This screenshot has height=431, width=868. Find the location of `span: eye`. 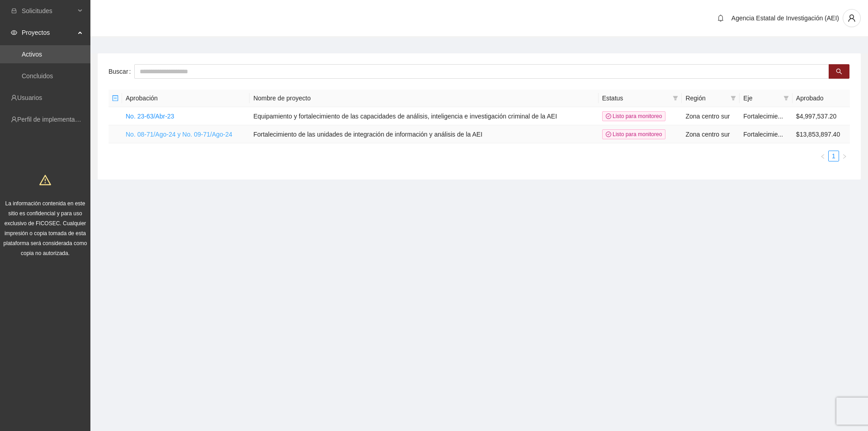

span: eye is located at coordinates (14, 33).